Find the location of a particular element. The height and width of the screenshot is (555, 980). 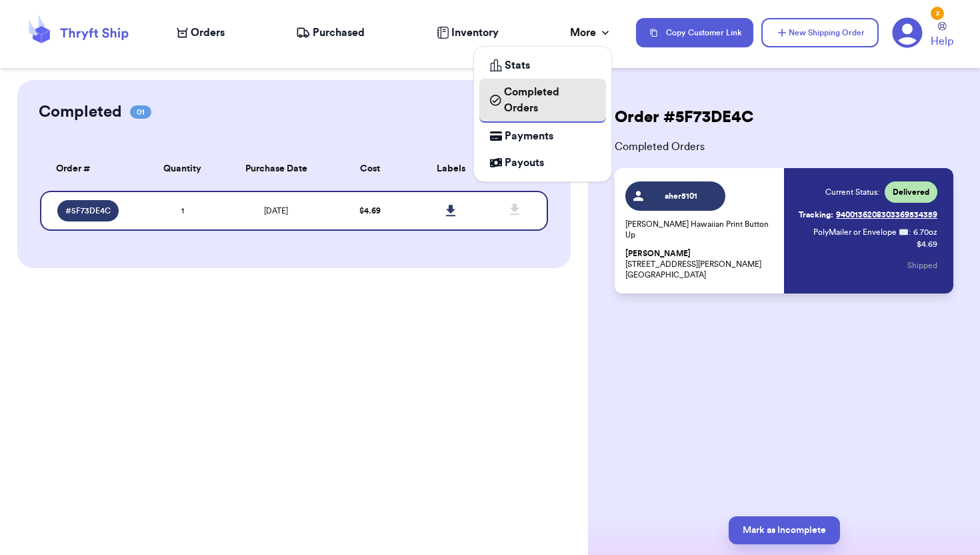

p: $ 4.69 is located at coordinates (927, 244).